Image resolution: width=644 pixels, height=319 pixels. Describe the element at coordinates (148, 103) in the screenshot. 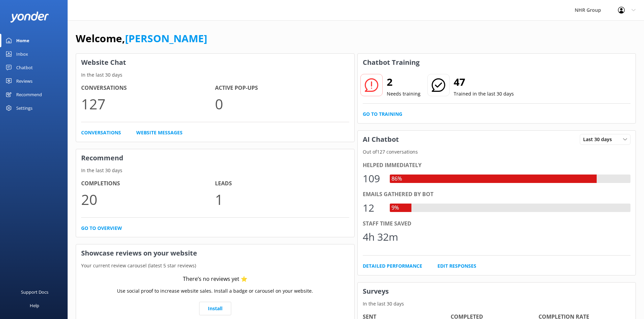

I see `p: 127` at that location.